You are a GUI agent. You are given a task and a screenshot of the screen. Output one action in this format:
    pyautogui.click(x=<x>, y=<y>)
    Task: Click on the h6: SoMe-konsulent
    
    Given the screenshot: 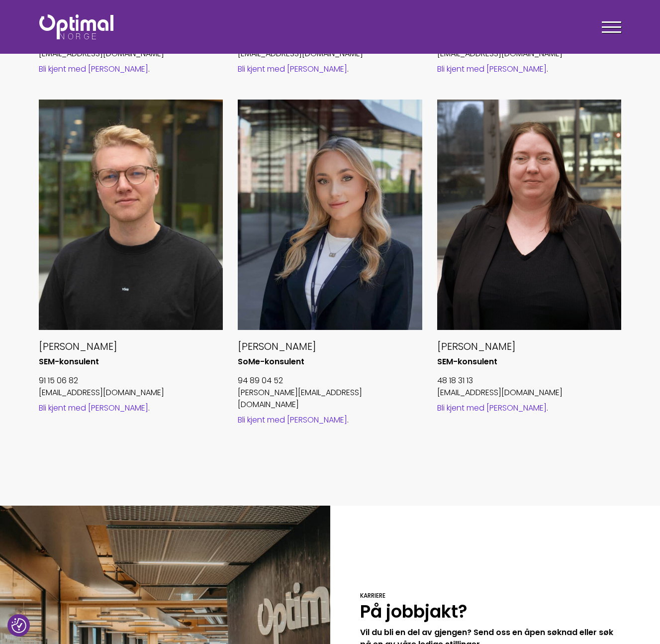 What is the action you would take?
    pyautogui.click(x=330, y=361)
    